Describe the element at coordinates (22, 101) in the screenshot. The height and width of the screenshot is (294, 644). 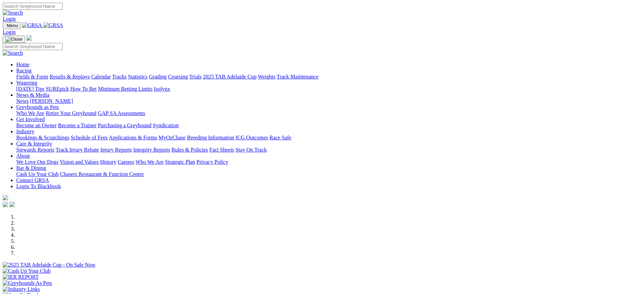
I see `a: News` at that location.